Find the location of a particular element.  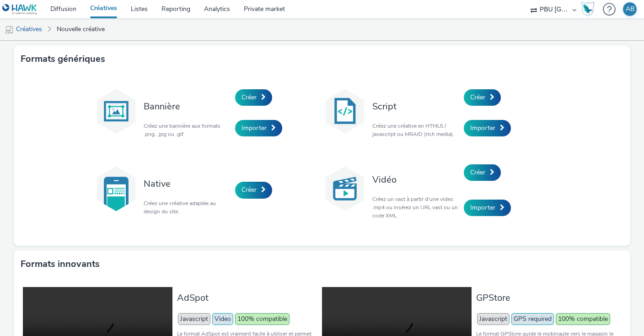

h3: Formats génériques is located at coordinates (63, 59).